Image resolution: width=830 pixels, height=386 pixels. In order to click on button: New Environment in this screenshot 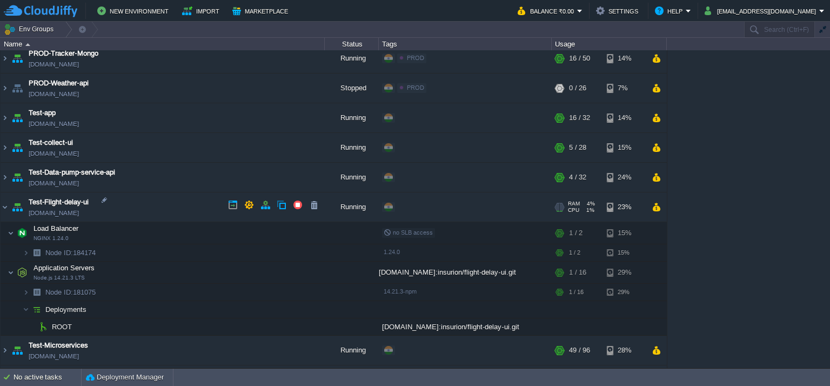, I will do `click(135, 11)`.